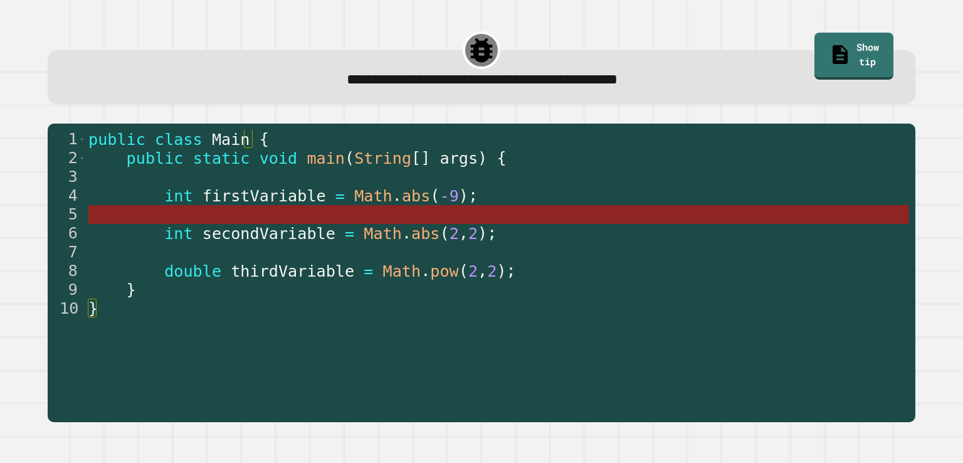 This screenshot has height=463, width=963. What do you see at coordinates (854, 56) in the screenshot?
I see `a: Show tip` at bounding box center [854, 56].